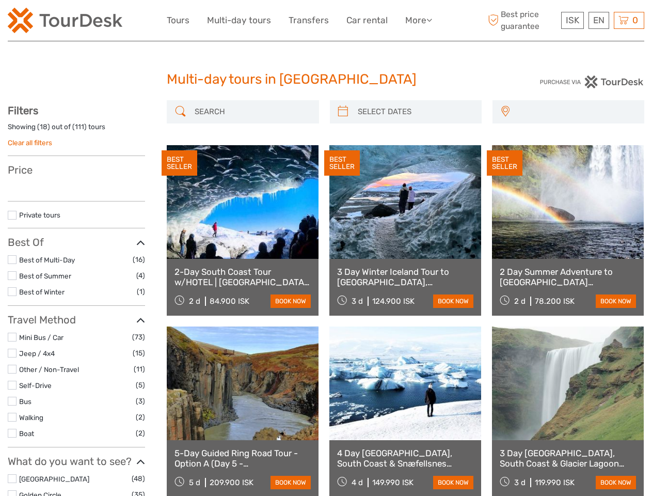  Describe the element at coordinates (31, 417) in the screenshot. I see `a: Walking` at that location.